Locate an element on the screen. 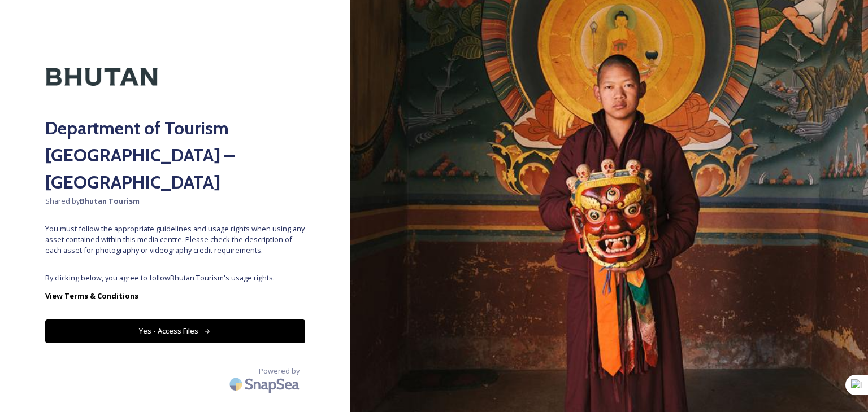  a: View Terms & Conditions is located at coordinates (175, 296).